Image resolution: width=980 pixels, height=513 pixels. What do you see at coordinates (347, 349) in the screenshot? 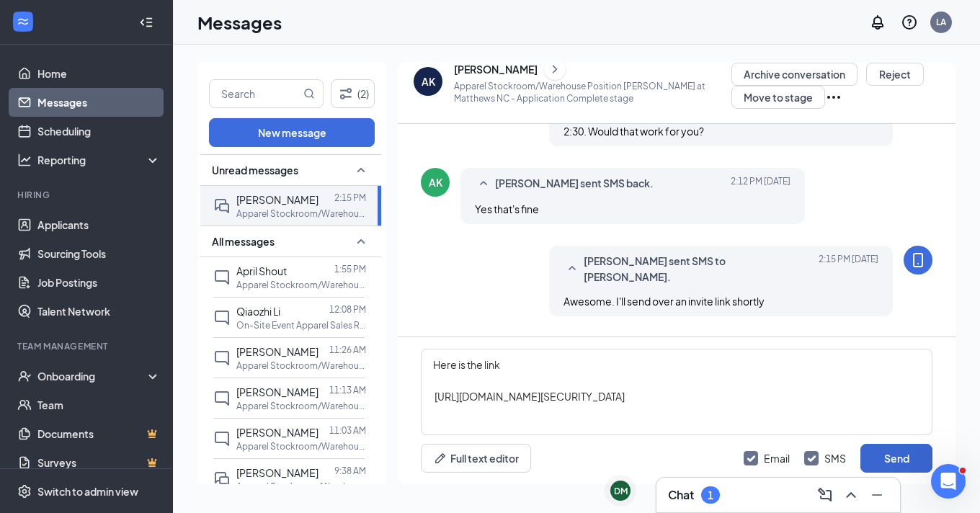
I see `p: 11:26 AM` at bounding box center [347, 349].